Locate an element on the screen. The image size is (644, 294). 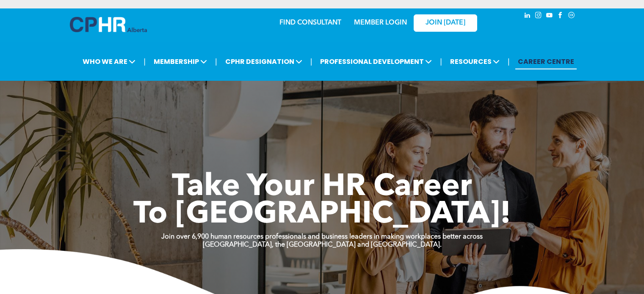
a: instagram is located at coordinates (539, 16).